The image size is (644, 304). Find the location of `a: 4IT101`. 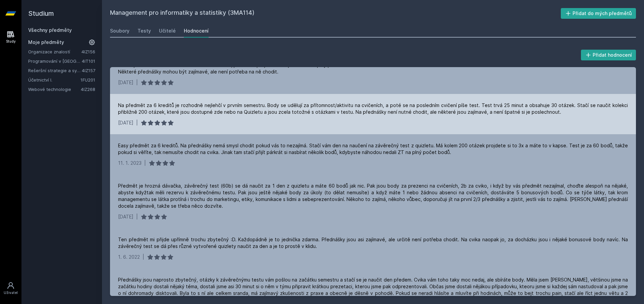

a: 4IT101 is located at coordinates (89, 61).